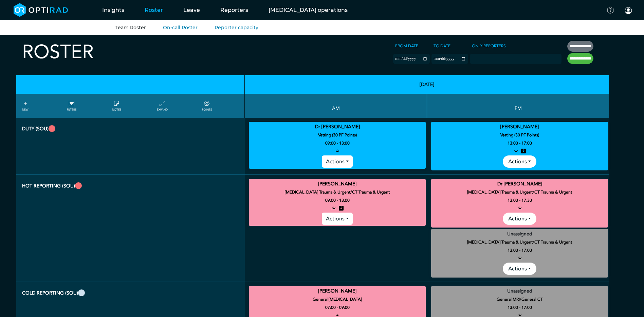 Image resolution: width=644 pixels, height=317 pixels. I want to click on a: FILTERS, so click(72, 105).